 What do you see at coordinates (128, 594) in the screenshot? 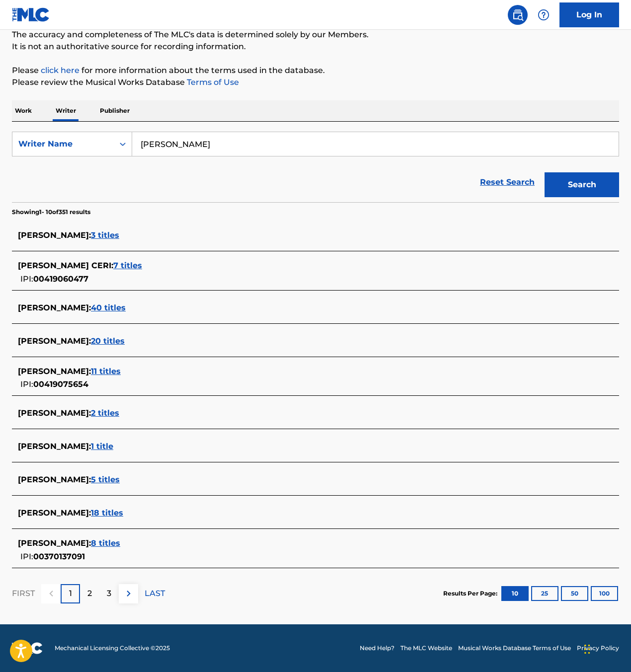
I see `img: right` at bounding box center [128, 594].